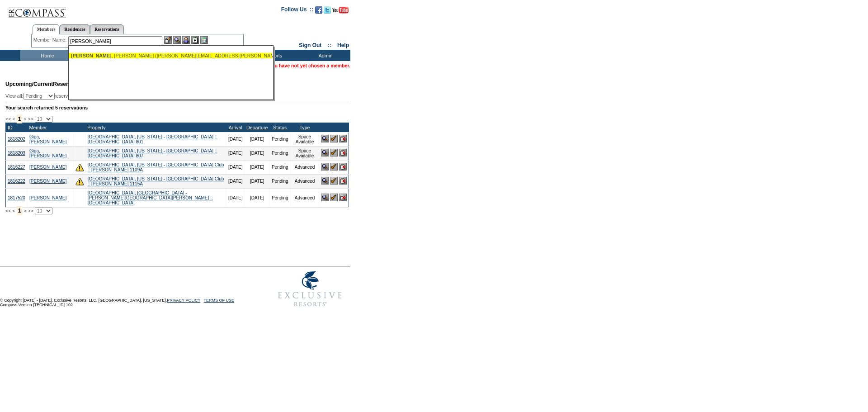  I want to click on a: Help, so click(343, 45).